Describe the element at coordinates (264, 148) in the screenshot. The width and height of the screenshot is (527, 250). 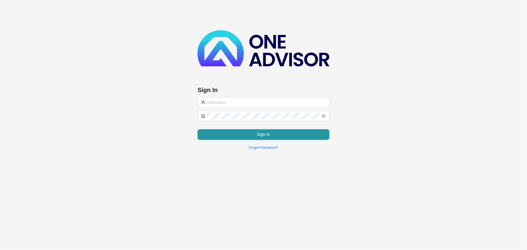
I see `a: Forgot Password?` at that location.